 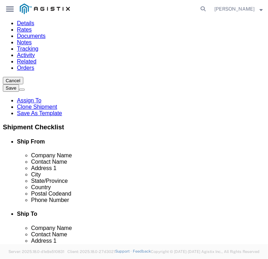 I want to click on span: Client: 2025.18.0-27d3021, so click(x=91, y=251).